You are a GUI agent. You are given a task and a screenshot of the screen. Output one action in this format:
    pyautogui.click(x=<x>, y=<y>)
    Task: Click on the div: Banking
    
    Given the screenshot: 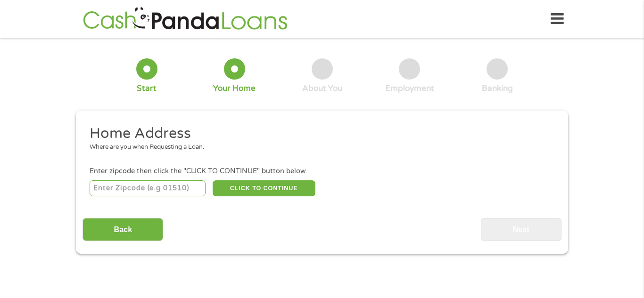 What is the action you would take?
    pyautogui.click(x=497, y=89)
    